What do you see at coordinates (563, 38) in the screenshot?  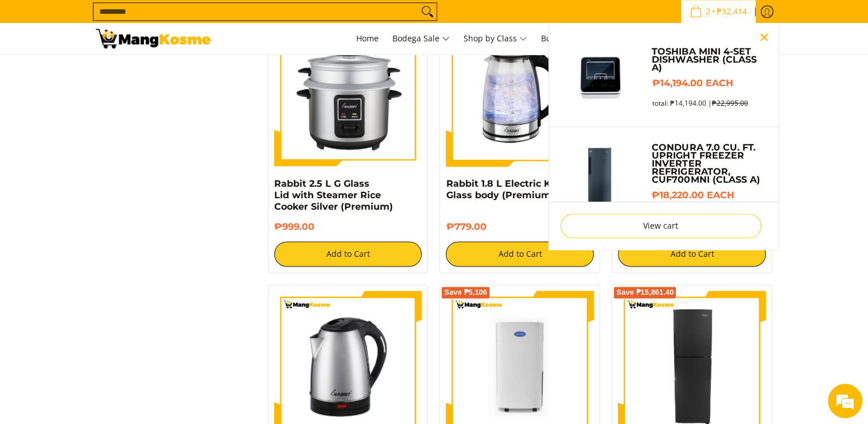 I see `span: Bulk Center` at bounding box center [563, 38].